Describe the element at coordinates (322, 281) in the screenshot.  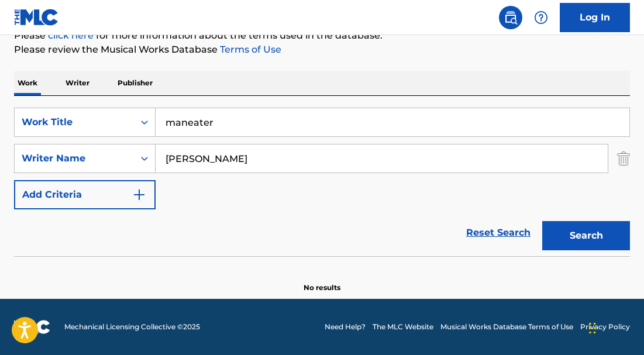
I see `p: No results` at that location.